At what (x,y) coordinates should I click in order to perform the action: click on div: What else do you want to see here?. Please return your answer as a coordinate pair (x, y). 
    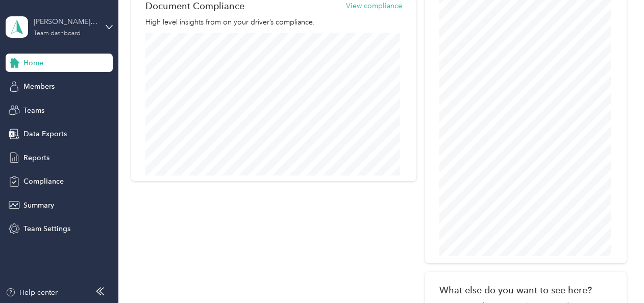
    Looking at the image, I should click on (526, 290).